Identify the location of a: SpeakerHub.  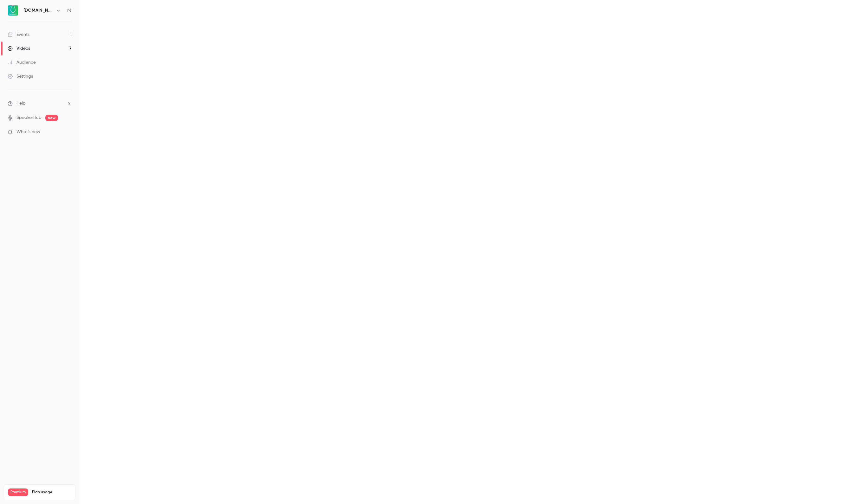
(29, 117).